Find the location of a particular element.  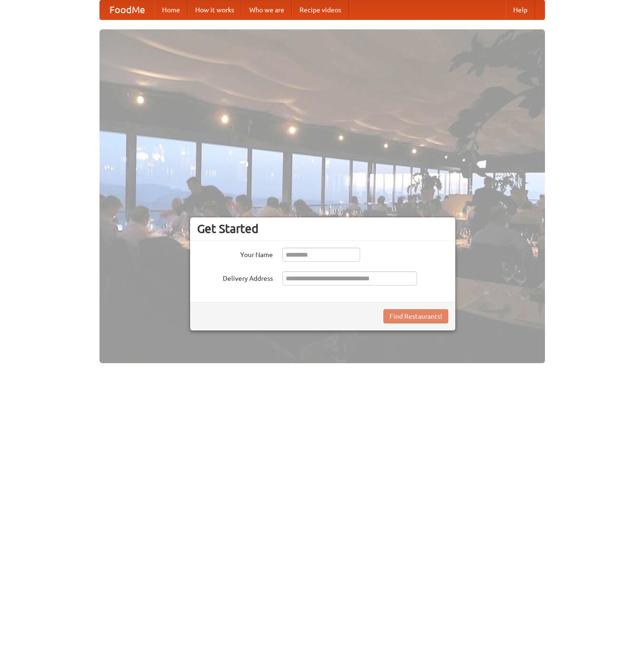

label: Your Name is located at coordinates (235, 253).